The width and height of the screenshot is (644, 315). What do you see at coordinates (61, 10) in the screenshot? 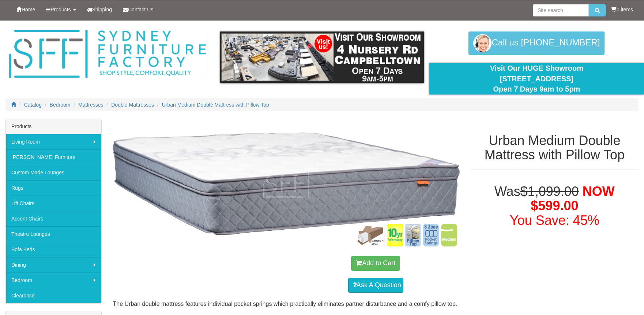
I see `a: Products` at bounding box center [61, 10].